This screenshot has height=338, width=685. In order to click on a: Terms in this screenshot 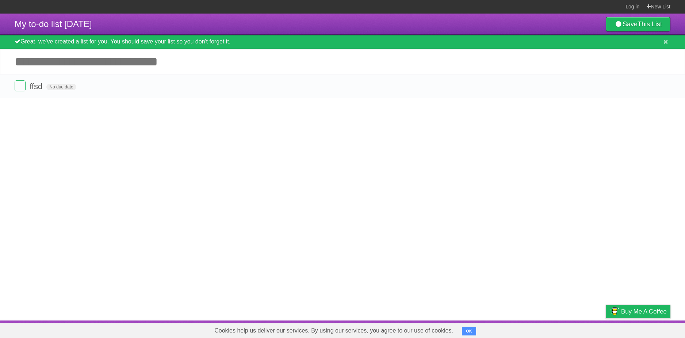, I will do `click(579, 329)`.